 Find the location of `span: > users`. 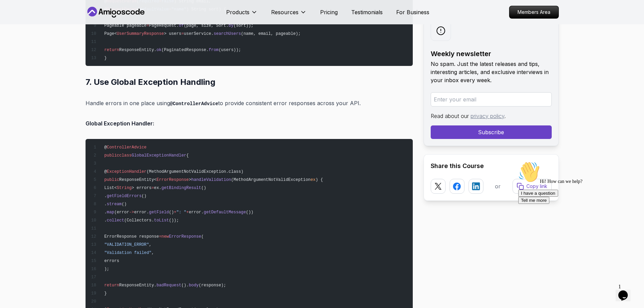

span: > users is located at coordinates (172, 34).